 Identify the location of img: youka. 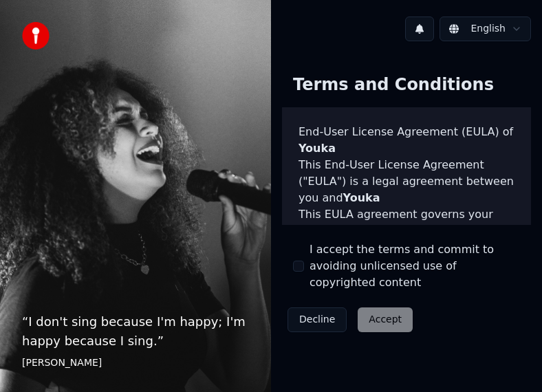
(36, 36).